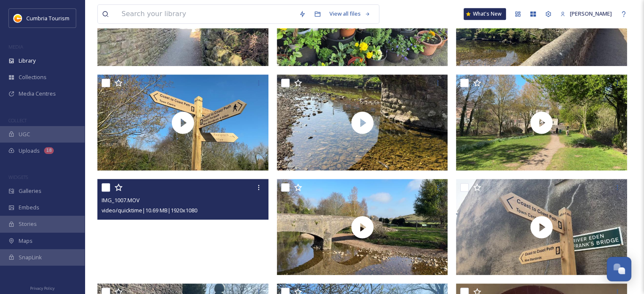 The height and width of the screenshot is (294, 644). Describe the element at coordinates (485, 14) in the screenshot. I see `div: What's New` at that location.